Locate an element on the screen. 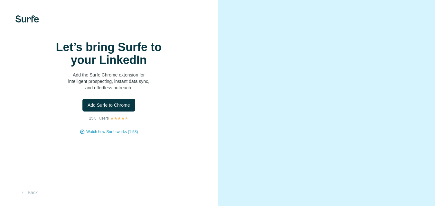 The height and width of the screenshot is (206, 435). p: Add the Surfe Chrome extension for intelligent prospecting, instant data sync, and effortless out... is located at coordinates (109, 81).